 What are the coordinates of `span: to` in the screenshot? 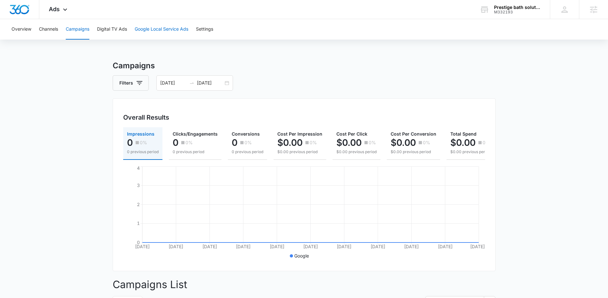 It's located at (192, 83).